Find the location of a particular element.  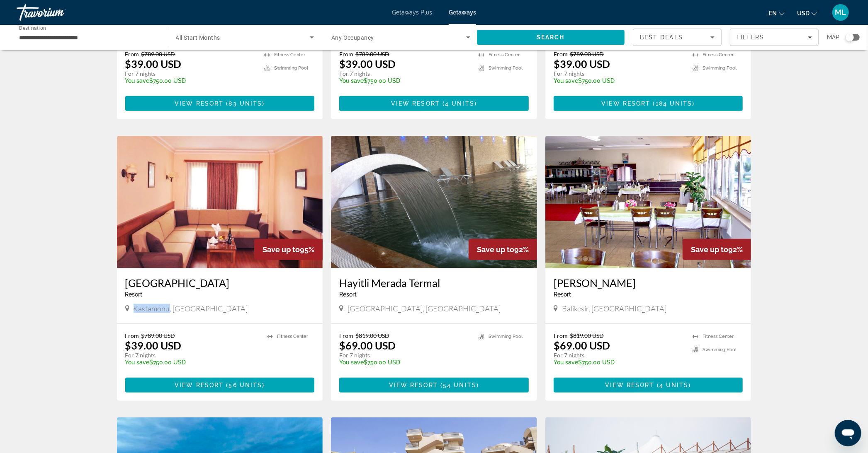

span: Any Occupancy is located at coordinates (353, 38).